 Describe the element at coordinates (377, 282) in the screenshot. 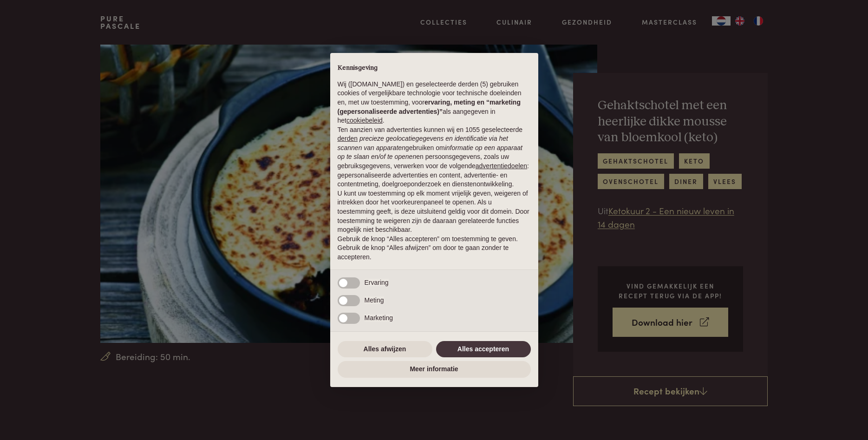

I see `span: Ervaring` at that location.